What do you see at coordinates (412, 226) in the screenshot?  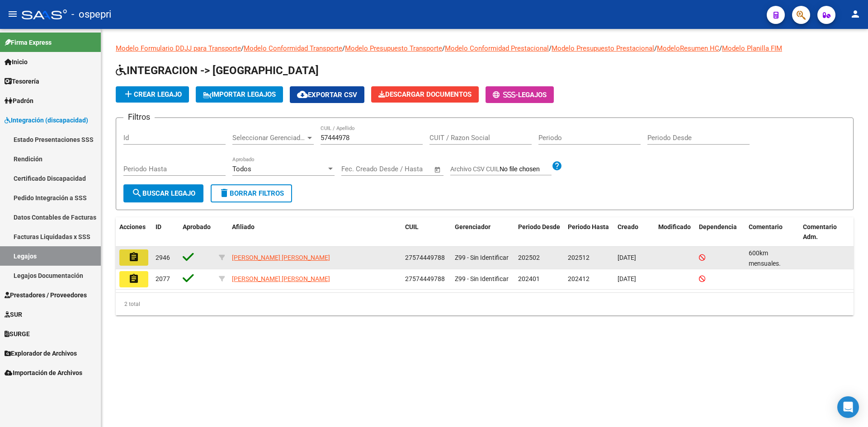 I see `span: CUIL` at bounding box center [412, 226].